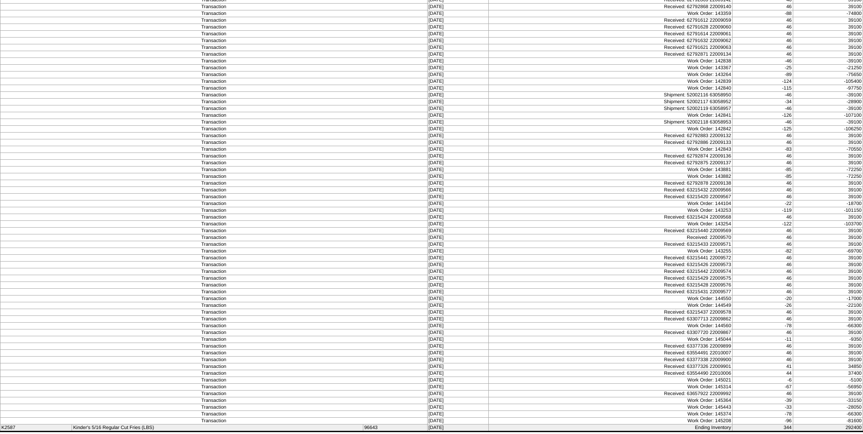 The height and width of the screenshot is (434, 863). I want to click on td: -28900, so click(828, 102).